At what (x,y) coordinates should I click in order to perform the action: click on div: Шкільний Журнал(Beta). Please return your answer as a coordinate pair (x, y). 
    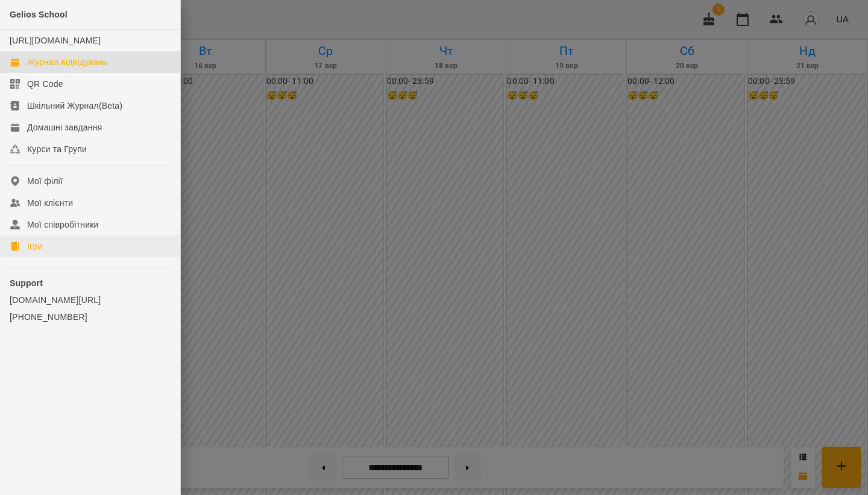
    Looking at the image, I should click on (75, 106).